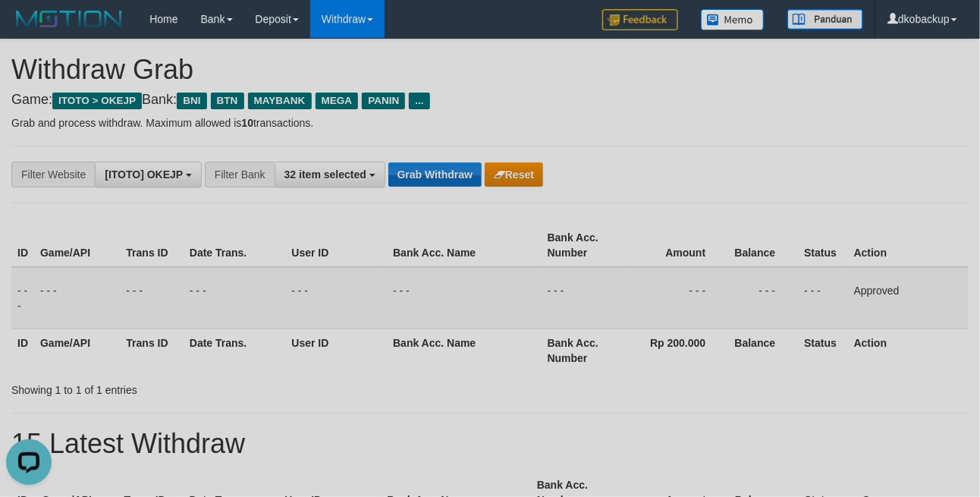  I want to click on th: Rp 200.000, so click(678, 350).